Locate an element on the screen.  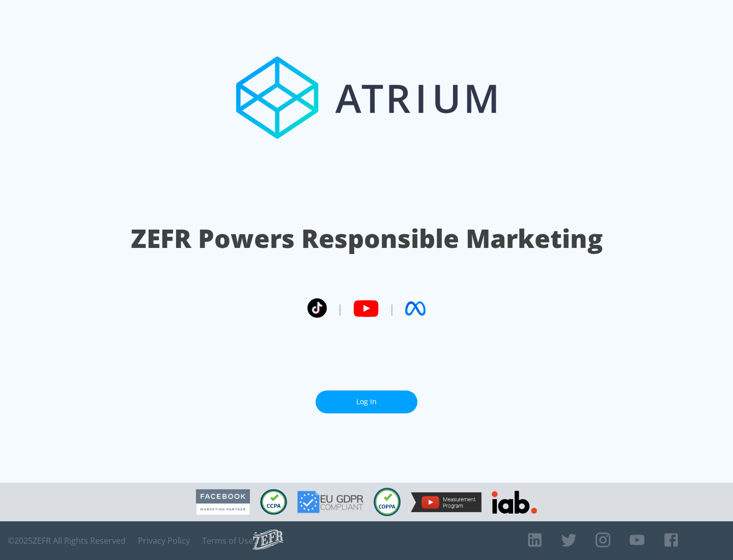
img: Facebook Marketing Partner is located at coordinates (223, 502).